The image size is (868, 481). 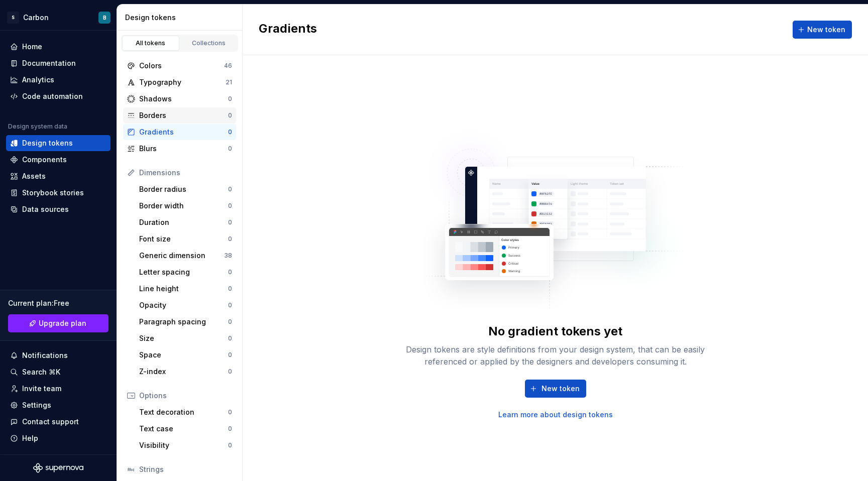 What do you see at coordinates (556, 355) in the screenshot?
I see `div: Design tokens are style definitions from your design system, that can be easily referenced or app...` at bounding box center [556, 355].